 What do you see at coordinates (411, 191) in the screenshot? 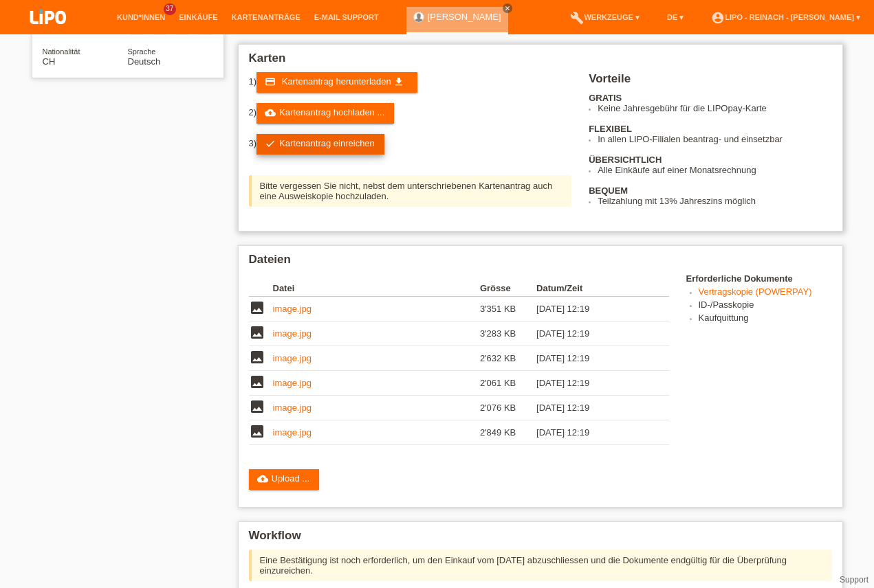
I see `div: Bitte vergessen Sie nicht, nebst dem unterschriebenen Kartenantrag auch eine Ausweiskopie hochzul...` at bounding box center [411, 191].